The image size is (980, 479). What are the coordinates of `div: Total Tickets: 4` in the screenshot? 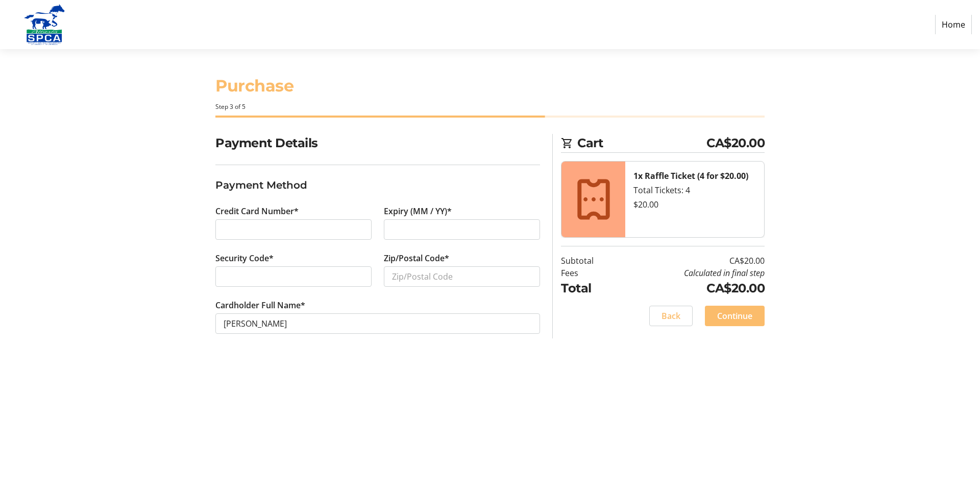 It's located at (695, 190).